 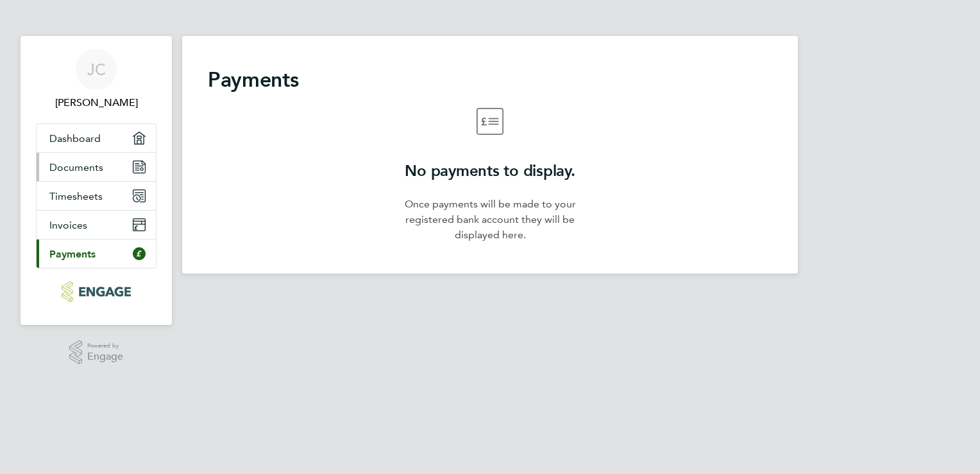 I want to click on span: Engage, so click(x=105, y=357).